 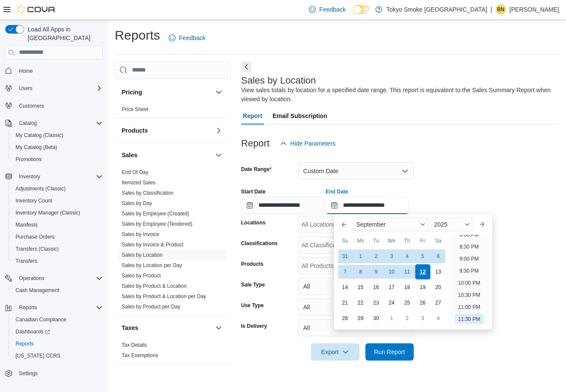 I want to click on span: My Catalog (Classic), so click(x=57, y=135).